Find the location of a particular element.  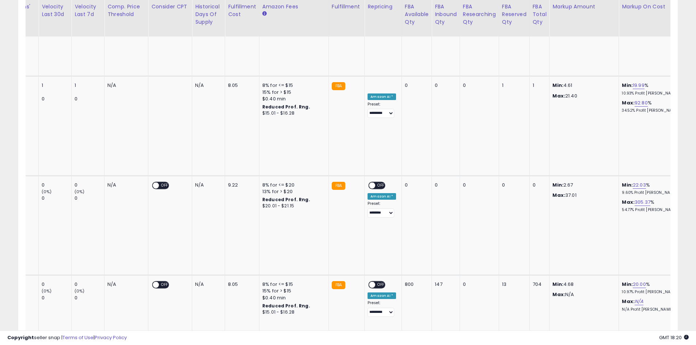

a: Terms of Use is located at coordinates (78, 337).